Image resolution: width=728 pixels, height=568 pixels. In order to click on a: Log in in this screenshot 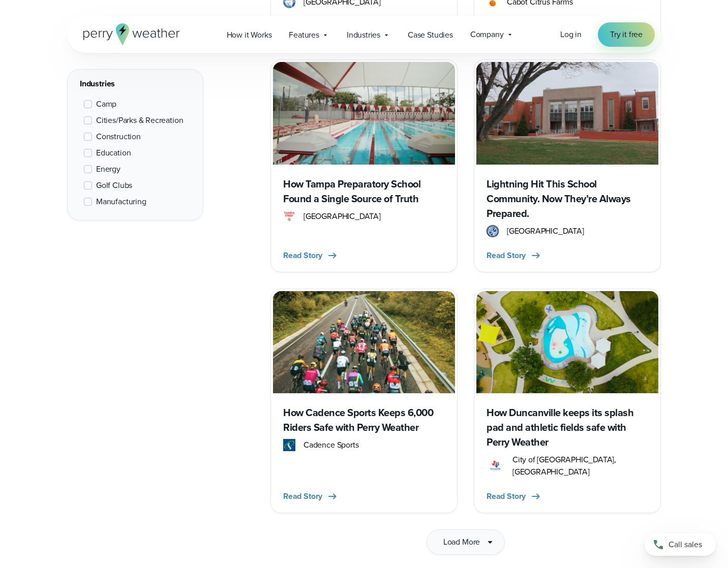, I will do `click(570, 34)`.